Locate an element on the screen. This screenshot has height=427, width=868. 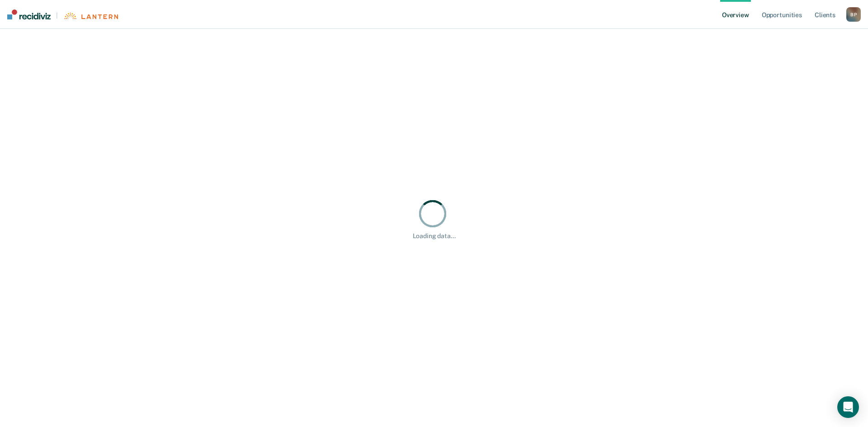
img: Lantern is located at coordinates (91, 16).